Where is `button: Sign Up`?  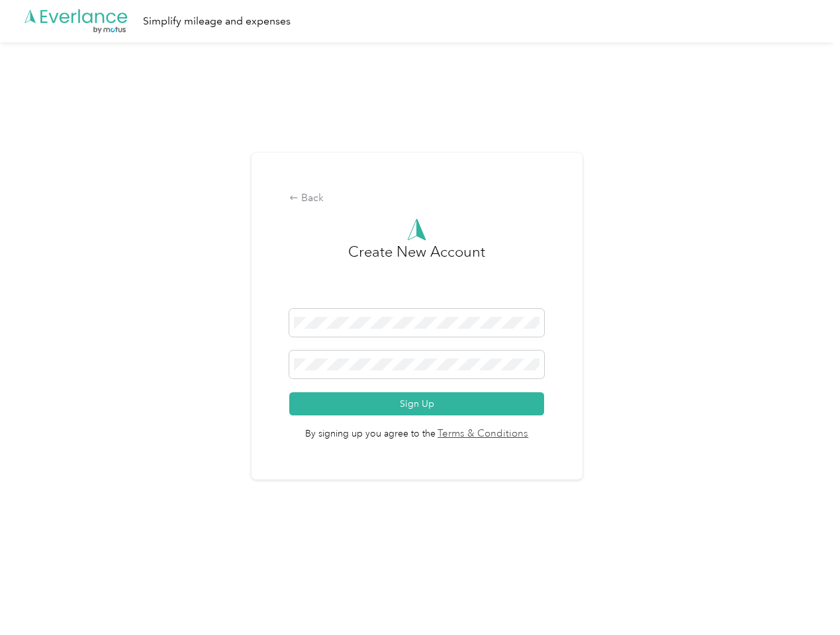 button: Sign Up is located at coordinates (416, 404).